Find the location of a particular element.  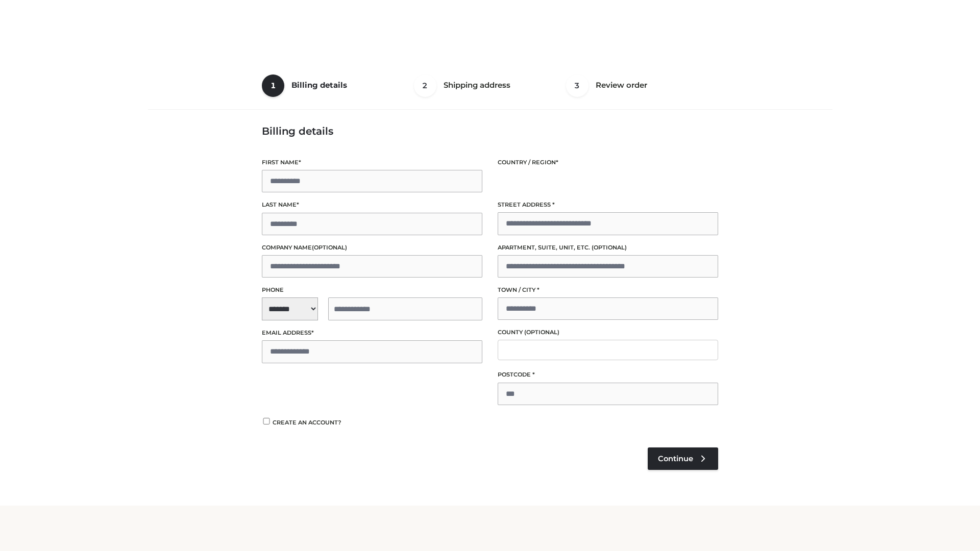

span: Continue is located at coordinates (675, 459).